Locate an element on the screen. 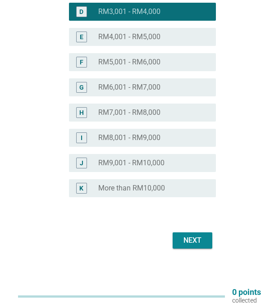  div: G is located at coordinates (82, 87).